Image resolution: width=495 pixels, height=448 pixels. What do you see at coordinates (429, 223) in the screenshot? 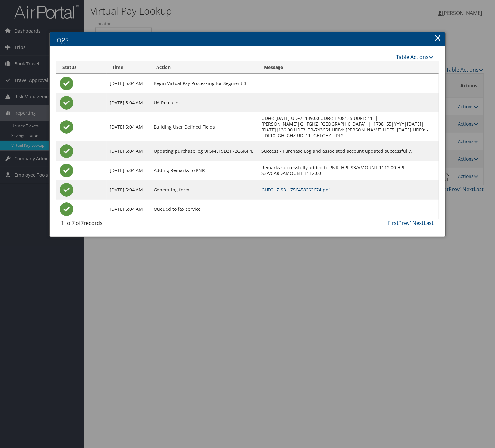
I see `a: Last` at bounding box center [429, 223].